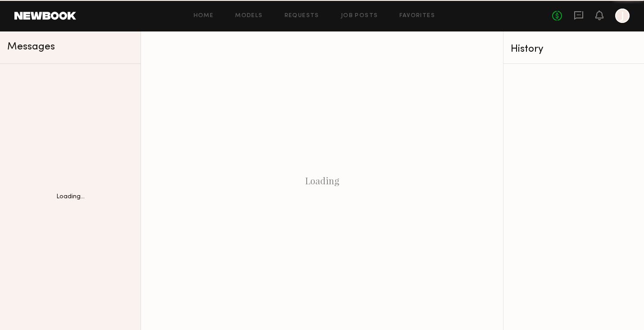 The image size is (644, 330). I want to click on div: Loading..., so click(70, 197).